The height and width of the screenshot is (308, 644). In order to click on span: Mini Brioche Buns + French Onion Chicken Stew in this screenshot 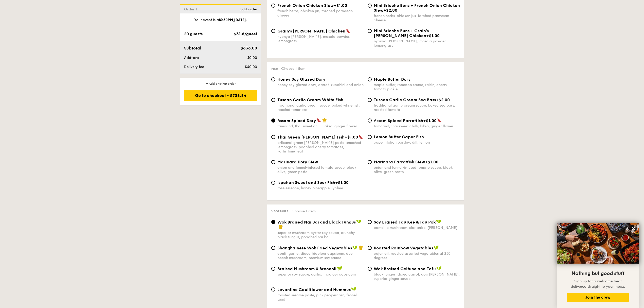, I will do `click(417, 8)`.